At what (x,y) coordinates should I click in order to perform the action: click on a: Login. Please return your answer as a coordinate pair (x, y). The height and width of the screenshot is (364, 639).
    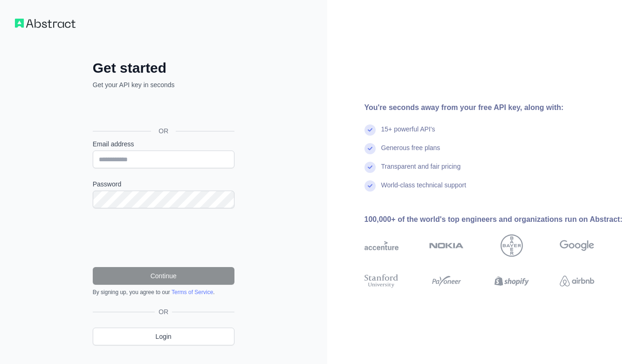
    Looking at the image, I should click on (164, 337).